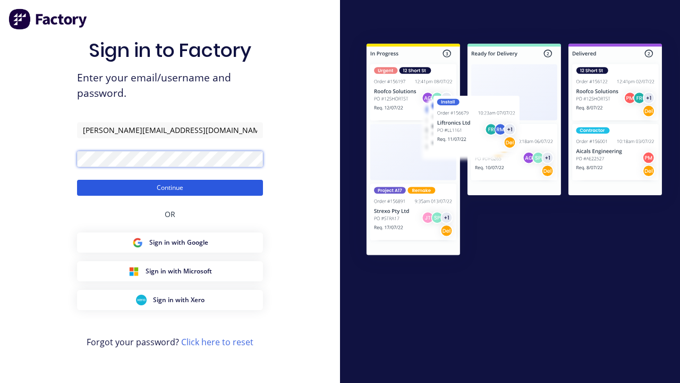 The height and width of the screenshot is (383, 680). I want to click on img: Sign in, so click(514, 150).